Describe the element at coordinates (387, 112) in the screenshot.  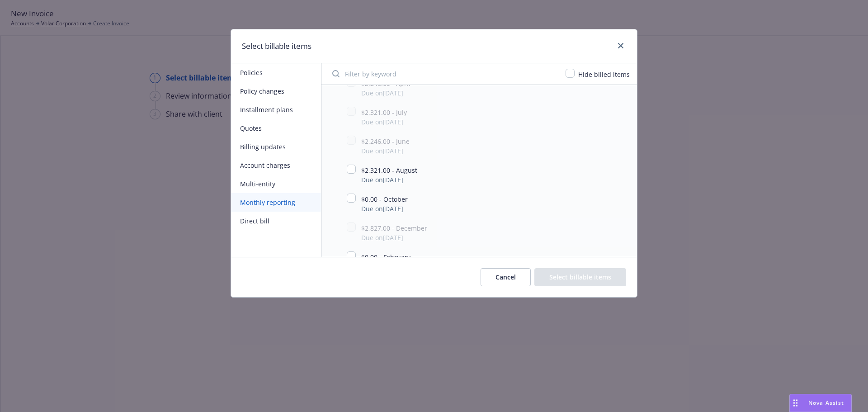
I see `a: $2,321.00 - July` at that location.